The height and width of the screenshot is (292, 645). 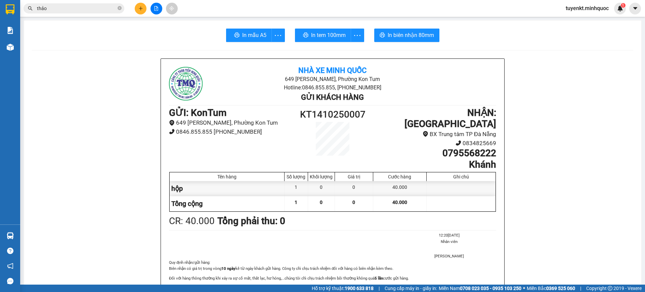 I want to click on span: Miền Bắc, so click(x=551, y=288).